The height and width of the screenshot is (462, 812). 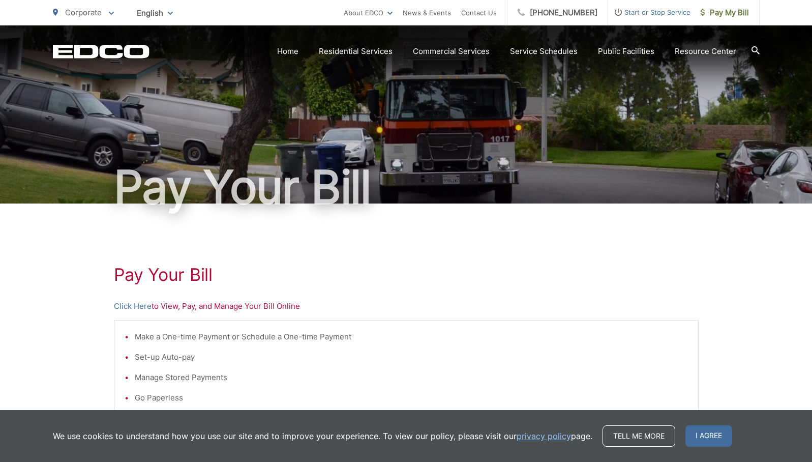 I want to click on a: News & Events, so click(x=427, y=13).